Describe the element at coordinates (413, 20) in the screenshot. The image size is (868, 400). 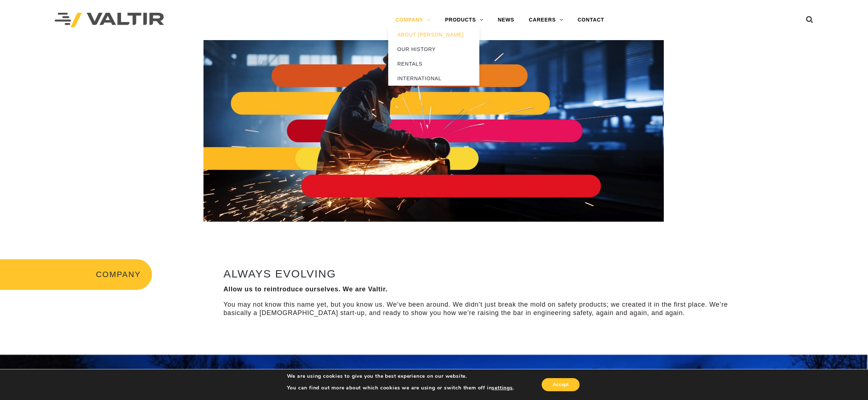
I see `a: COMPANY` at that location.